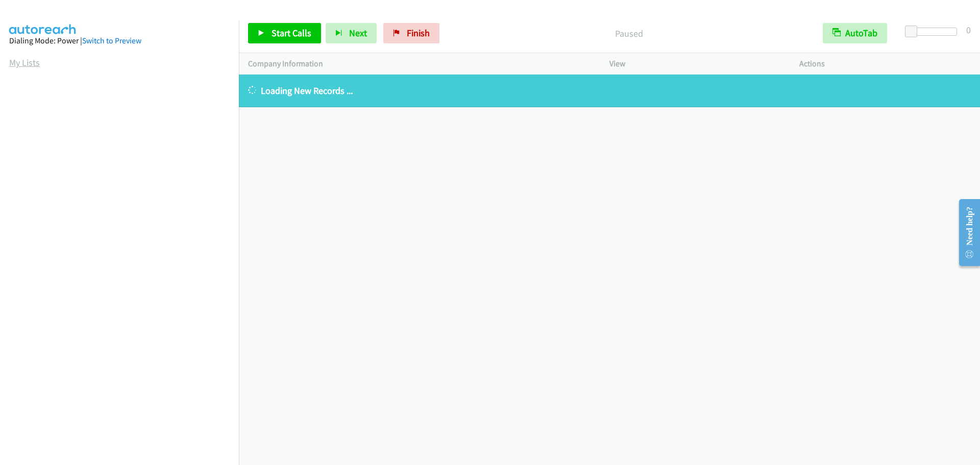 The width and height of the screenshot is (980, 465). What do you see at coordinates (610, 90) in the screenshot?
I see `p: Loading New Records ...` at bounding box center [610, 90].